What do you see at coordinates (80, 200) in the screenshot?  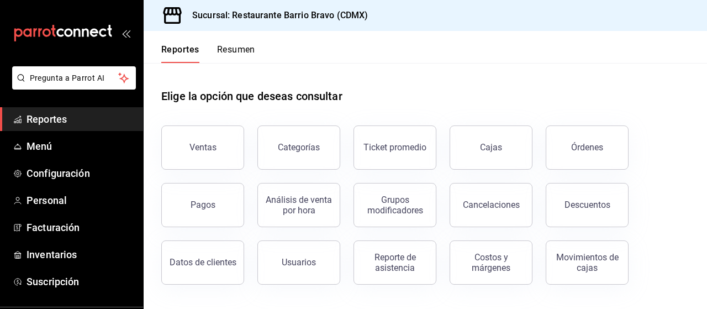 I see `span: Personal` at bounding box center [80, 200].